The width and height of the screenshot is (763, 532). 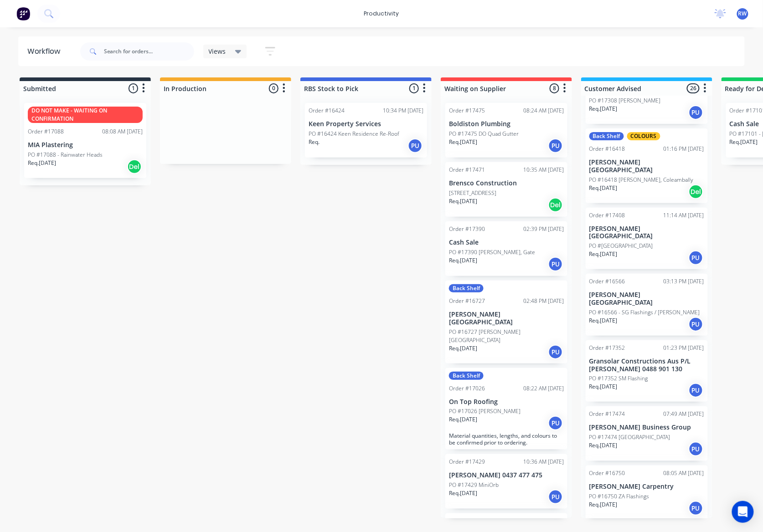 I want to click on div: Order #17478, so click(x=467, y=521).